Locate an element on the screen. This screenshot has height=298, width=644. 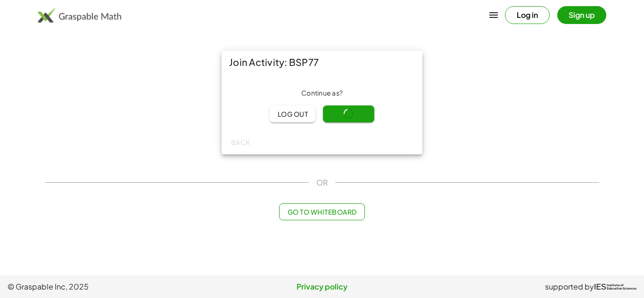
span: supported by is located at coordinates (570, 287).